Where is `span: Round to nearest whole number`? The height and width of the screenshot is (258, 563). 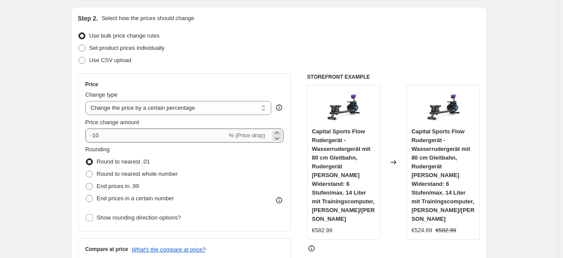 span: Round to nearest whole number is located at coordinates (137, 174).